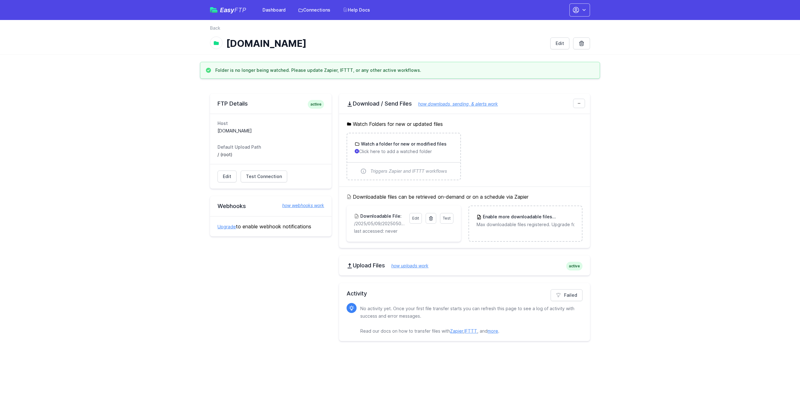 The width and height of the screenshot is (800, 397). Describe the element at coordinates (300, 206) in the screenshot. I see `a: how webhooks work` at that location.